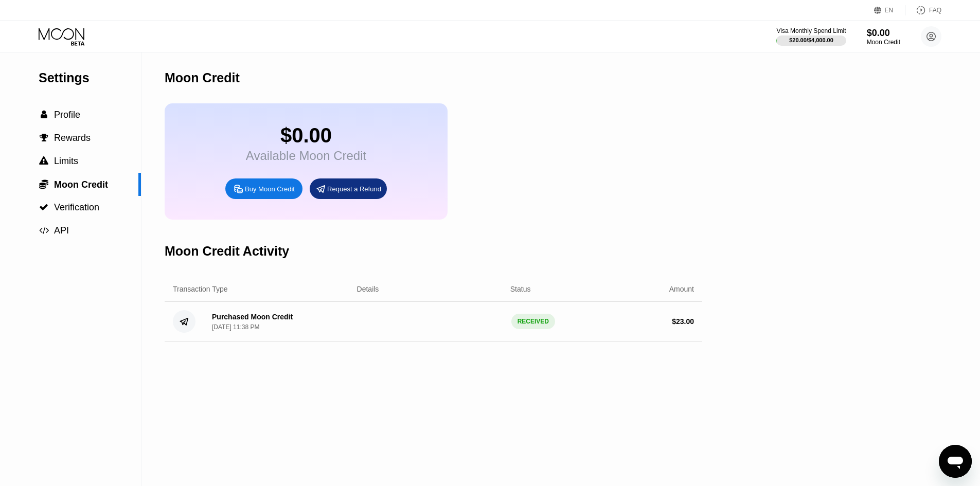  Describe the element at coordinates (532, 321) in the screenshot. I see `div: RECEIVED` at that location.